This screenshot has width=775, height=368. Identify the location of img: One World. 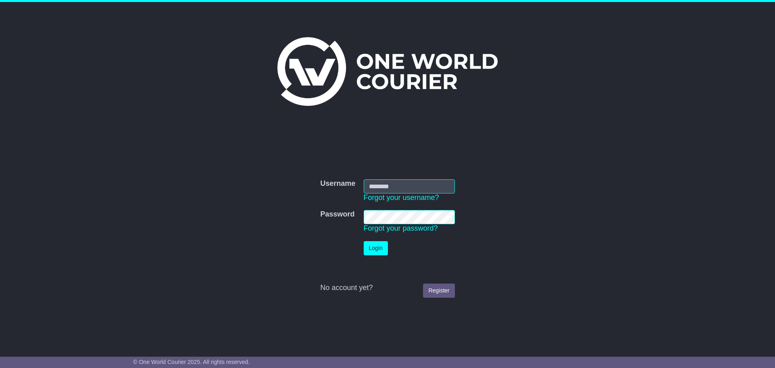
(387, 71).